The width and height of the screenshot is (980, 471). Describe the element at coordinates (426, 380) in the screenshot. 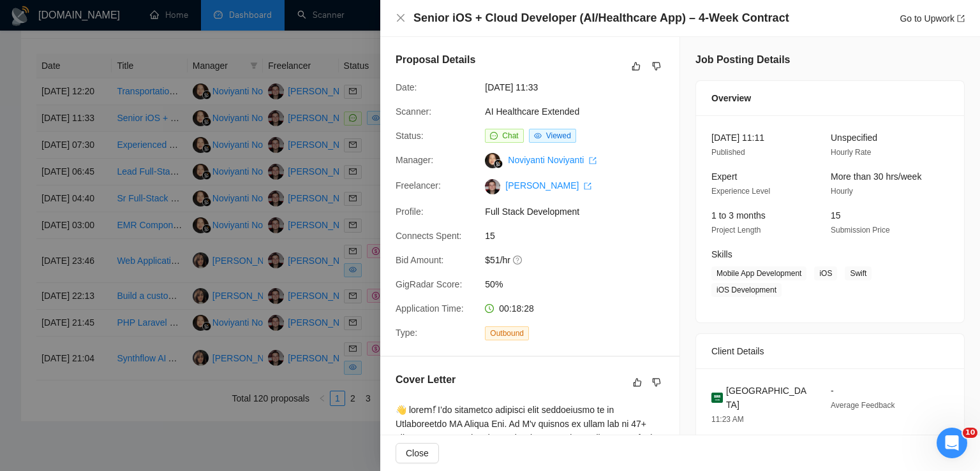

I see `h5: Cover Letter` at that location.